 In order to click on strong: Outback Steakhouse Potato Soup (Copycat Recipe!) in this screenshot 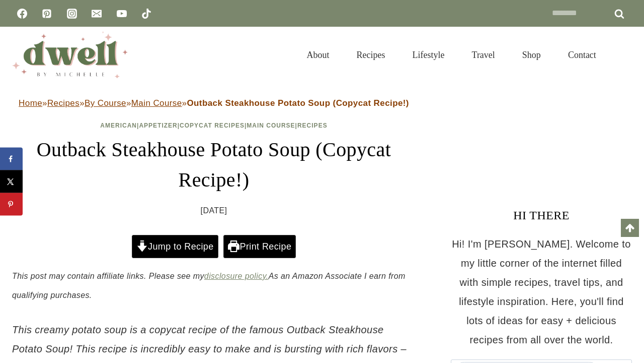, I will do `click(297, 103)`.